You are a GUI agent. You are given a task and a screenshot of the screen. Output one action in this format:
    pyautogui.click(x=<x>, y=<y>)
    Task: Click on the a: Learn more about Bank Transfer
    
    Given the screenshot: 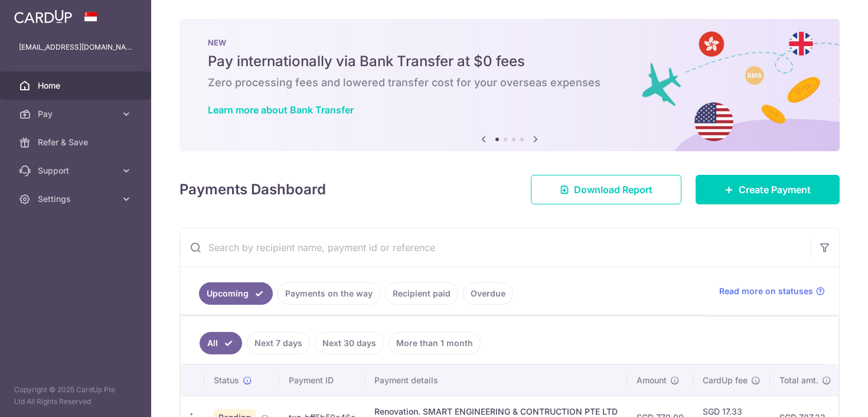 What is the action you would take?
    pyautogui.click(x=280, y=110)
    